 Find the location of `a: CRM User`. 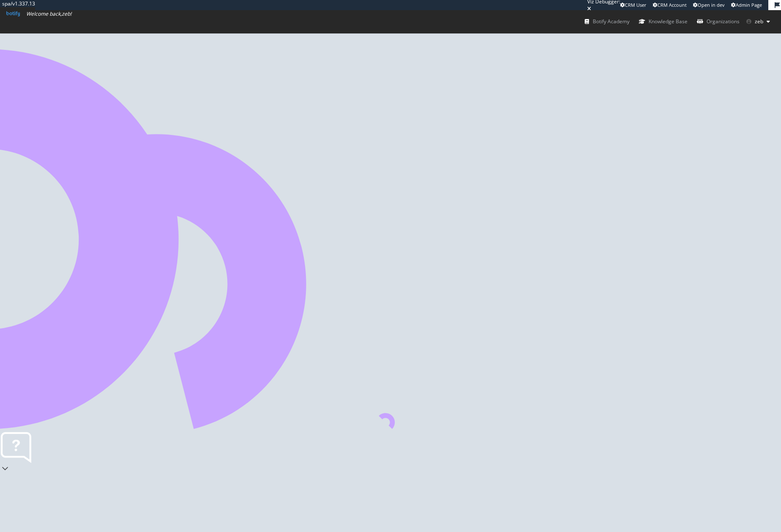

a: CRM User is located at coordinates (634, 5).